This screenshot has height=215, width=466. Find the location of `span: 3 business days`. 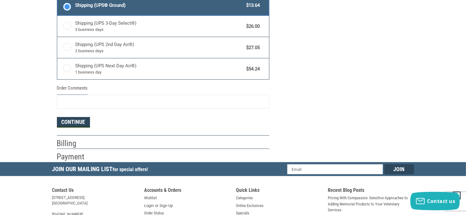

span: 3 business days is located at coordinates (159, 30).